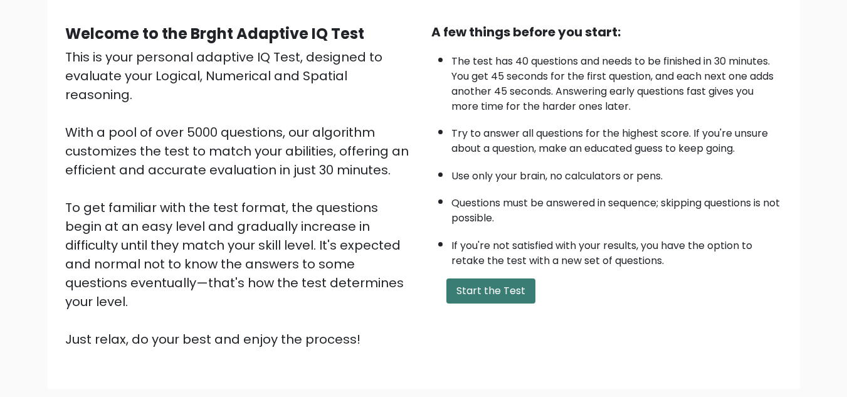  Describe the element at coordinates (241, 198) in the screenshot. I see `div: This is your personal adaptive IQ Test, designed to evaluate your Logical, Numerical and Spatial ...` at that location.